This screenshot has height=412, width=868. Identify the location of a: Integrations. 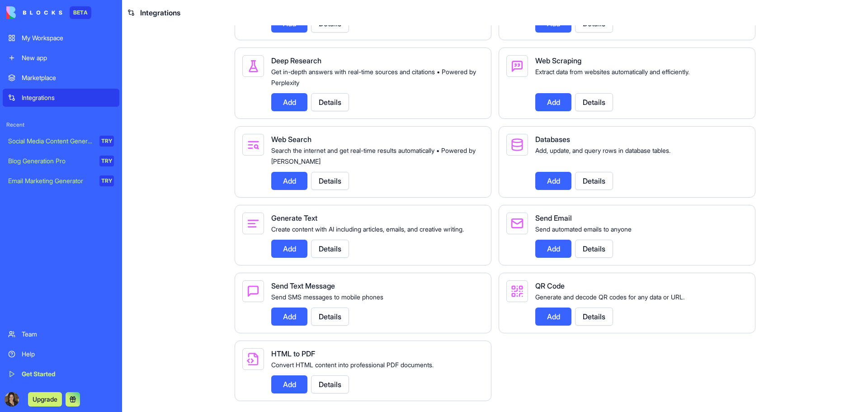
(61, 97).